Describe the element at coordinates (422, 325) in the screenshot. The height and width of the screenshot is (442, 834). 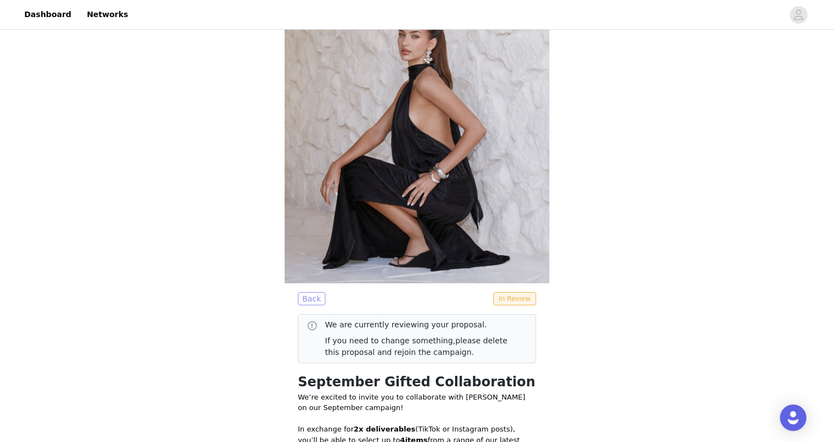
I see `p: We are currently reviewing your proposal.` at that location.